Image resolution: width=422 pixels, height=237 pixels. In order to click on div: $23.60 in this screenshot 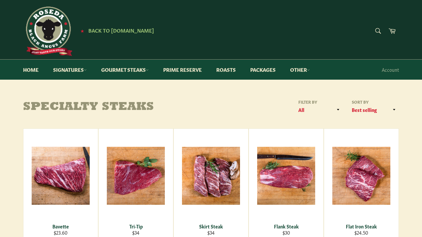, I will do `click(61, 233)`.